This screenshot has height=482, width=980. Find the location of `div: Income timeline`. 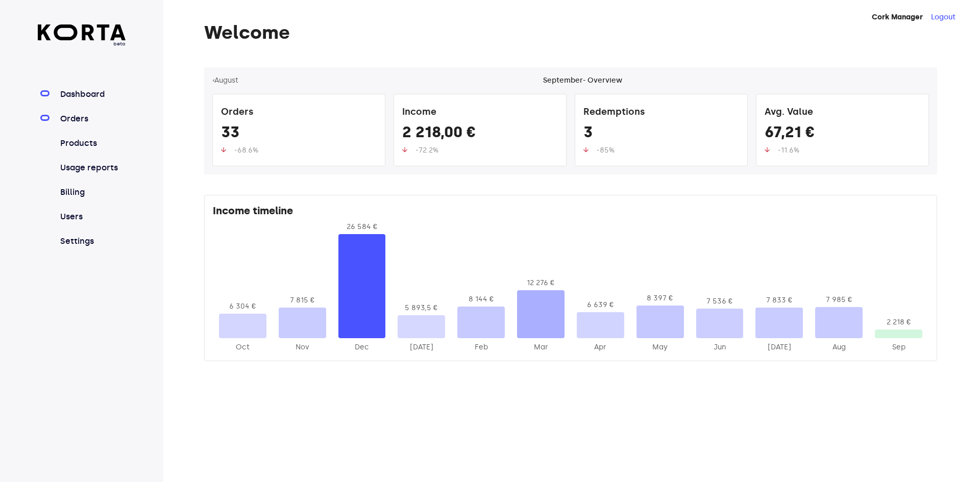

div: Income timeline is located at coordinates (571, 213).